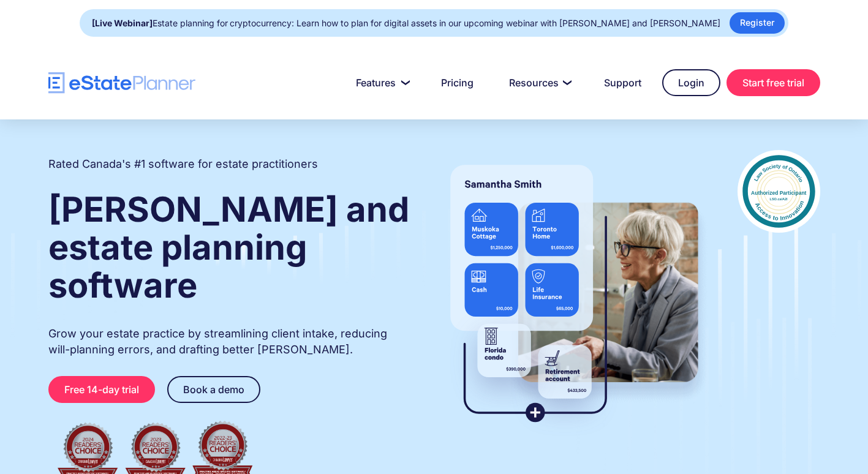 Image resolution: width=868 pixels, height=474 pixels. What do you see at coordinates (457, 83) in the screenshot?
I see `a: Pricing` at bounding box center [457, 83].